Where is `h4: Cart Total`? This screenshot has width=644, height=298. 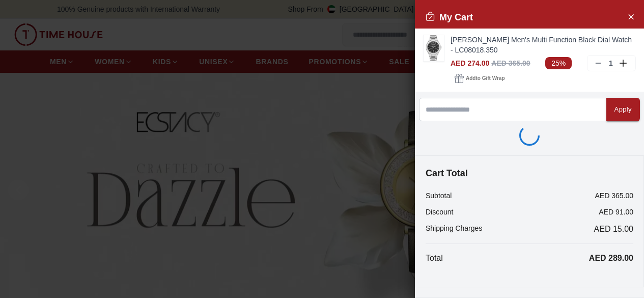
h4: Cart Total is located at coordinates (529, 173).